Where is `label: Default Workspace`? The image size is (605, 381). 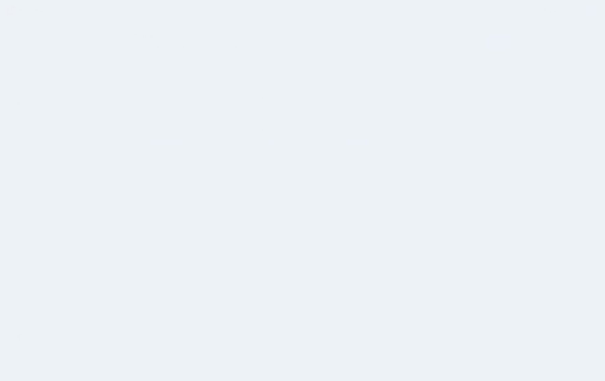 label: Default Workspace is located at coordinates (197, 161).